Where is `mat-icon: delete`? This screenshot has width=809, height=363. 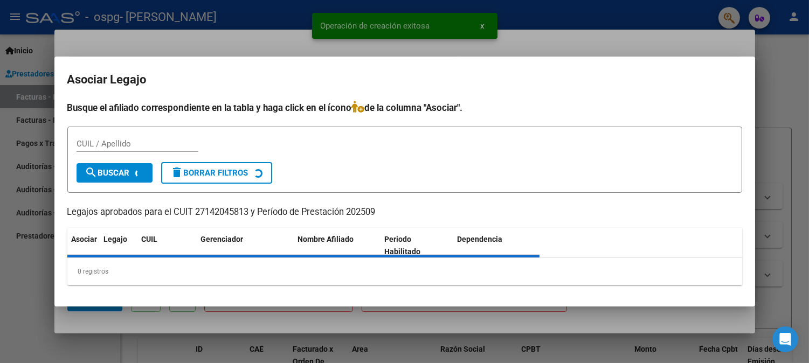 mat-icon: delete is located at coordinates (177, 172).